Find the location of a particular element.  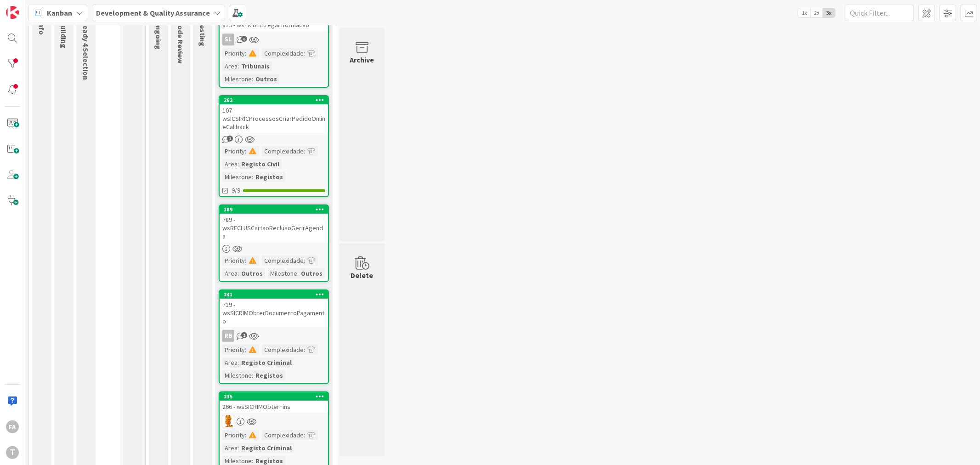

div: 189789 - wsRECLUSCartaoReclusoGerirAgenda is located at coordinates (274, 224).